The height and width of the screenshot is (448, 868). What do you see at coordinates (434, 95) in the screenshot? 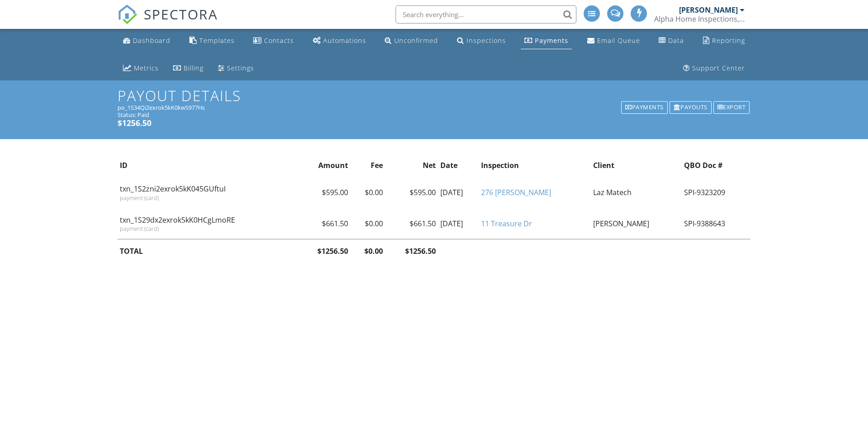
I see `h1: Payout Details` at bounding box center [434, 95].